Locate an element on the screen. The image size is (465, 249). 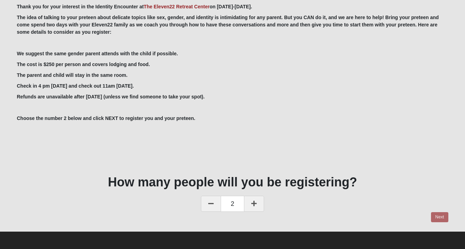
a: The Eleven22 Retreat Center is located at coordinates (177, 7).